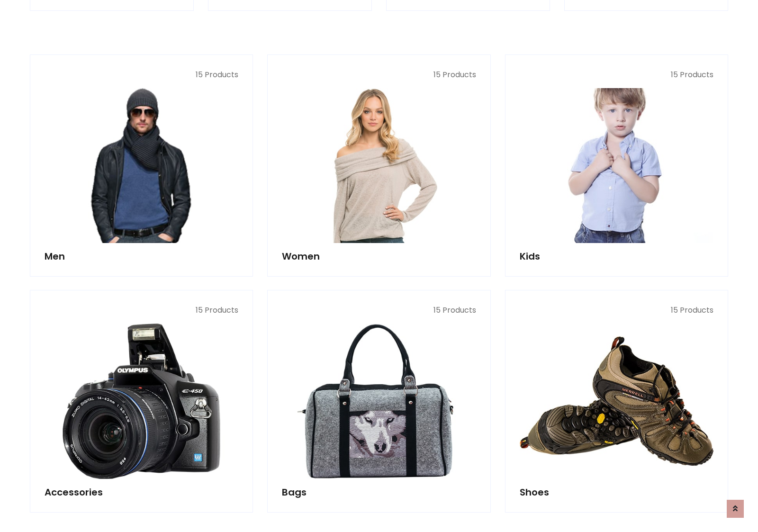 The width and height of the screenshot is (758, 532). I want to click on h5: Women, so click(379, 256).